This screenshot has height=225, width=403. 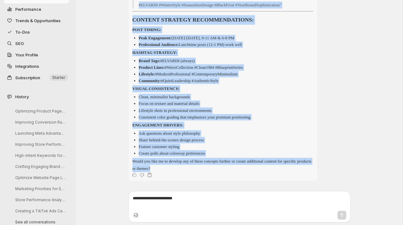 I want to click on span: SEO, so click(x=19, y=43).